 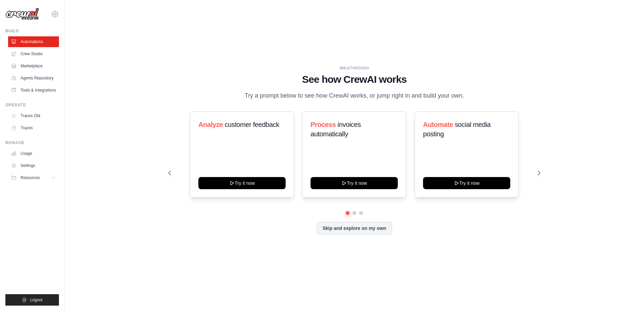 What do you see at coordinates (33, 78) in the screenshot?
I see `a: Agents Repository` at bounding box center [33, 78].